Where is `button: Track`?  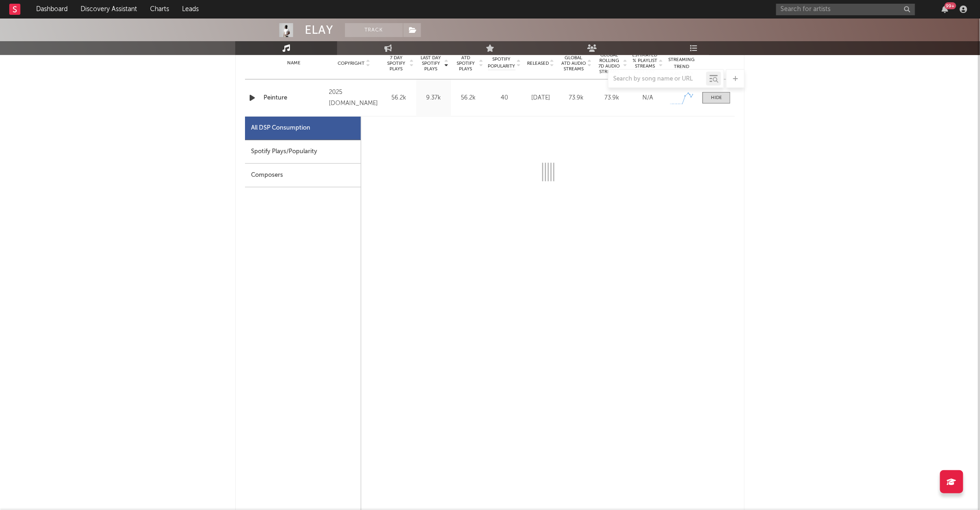
button: Track is located at coordinates (373, 30).